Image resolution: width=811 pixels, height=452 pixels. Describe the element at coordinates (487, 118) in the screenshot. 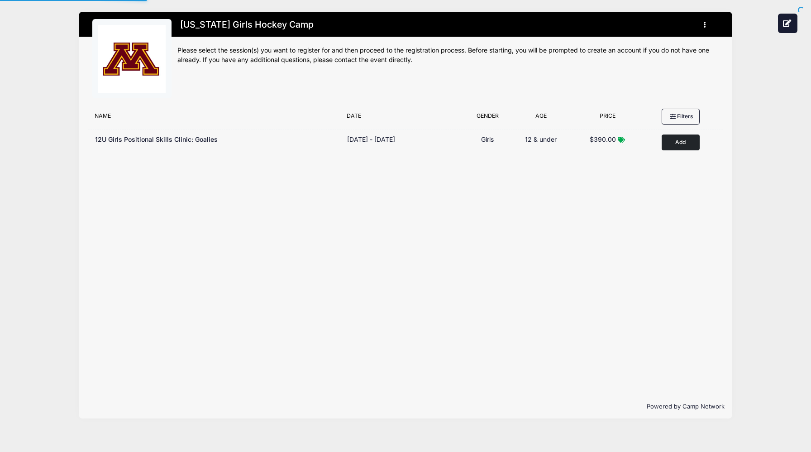

I see `div: Gender` at that location.